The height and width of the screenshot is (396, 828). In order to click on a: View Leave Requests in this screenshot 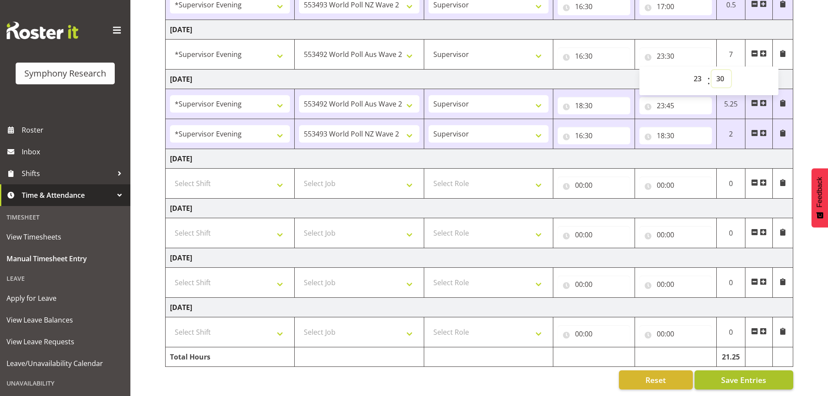, I will do `click(65, 342)`.